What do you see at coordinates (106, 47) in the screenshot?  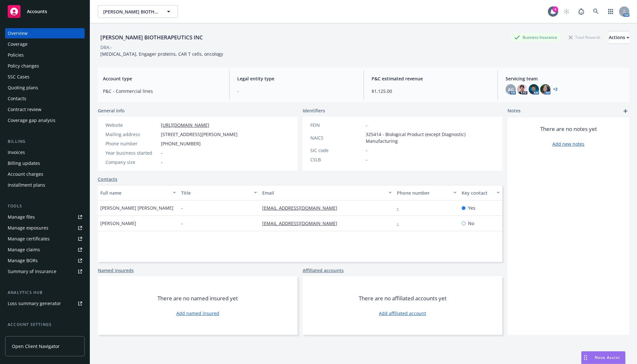 I see `div: DBA: -` at bounding box center [106, 47].